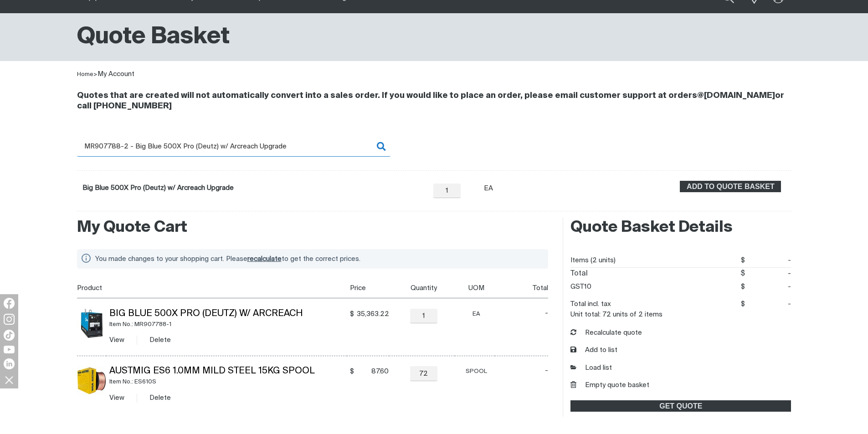 This screenshot has height=434, width=868. I want to click on a: Big Blue 500X Pro (Deutz) w/ Arcreach Upgrade, so click(158, 187).